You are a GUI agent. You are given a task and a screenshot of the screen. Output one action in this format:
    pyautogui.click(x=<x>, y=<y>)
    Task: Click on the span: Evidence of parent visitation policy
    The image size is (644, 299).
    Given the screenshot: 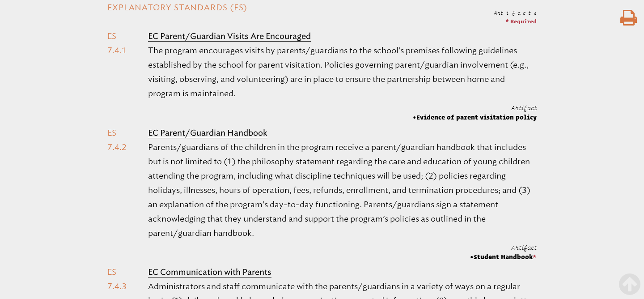 What is the action you would take?
    pyautogui.click(x=475, y=117)
    